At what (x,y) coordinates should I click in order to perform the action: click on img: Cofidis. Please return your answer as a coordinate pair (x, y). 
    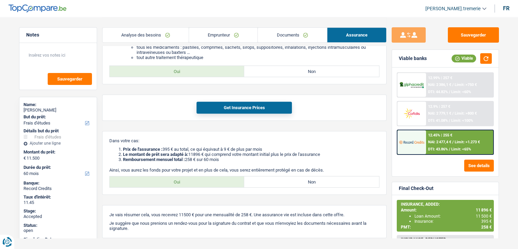
    Looking at the image, I should click on (412, 113).